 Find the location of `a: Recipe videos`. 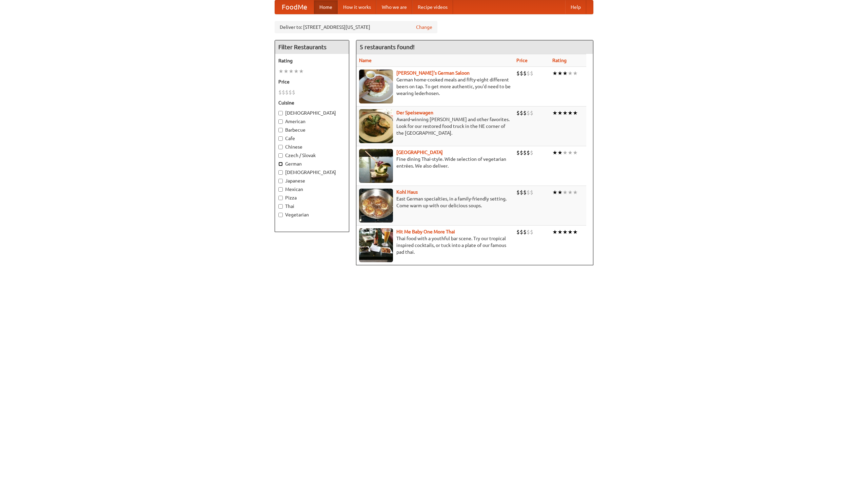

a: Recipe videos is located at coordinates (433, 7).